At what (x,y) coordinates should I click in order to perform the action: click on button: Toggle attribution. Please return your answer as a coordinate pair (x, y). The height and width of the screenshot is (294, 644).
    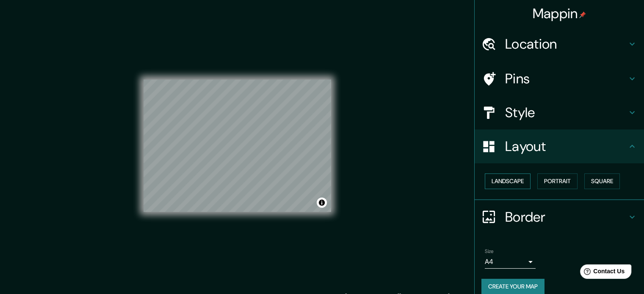
    Looking at the image, I should click on (322, 203).